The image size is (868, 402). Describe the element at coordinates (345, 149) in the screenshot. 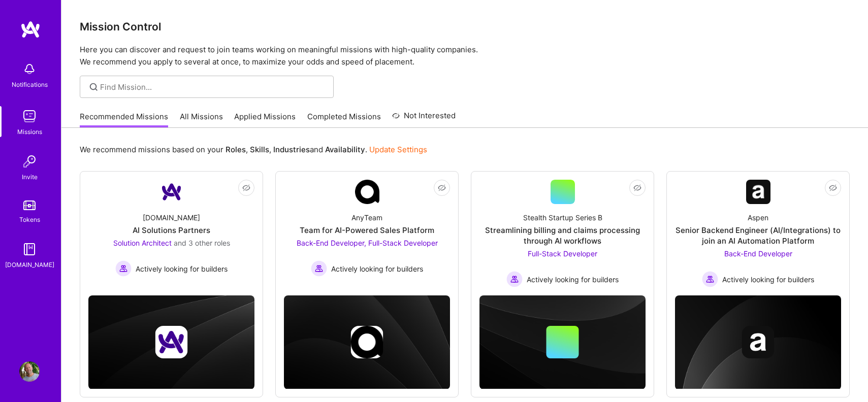

I see `b: Availability` at that location.